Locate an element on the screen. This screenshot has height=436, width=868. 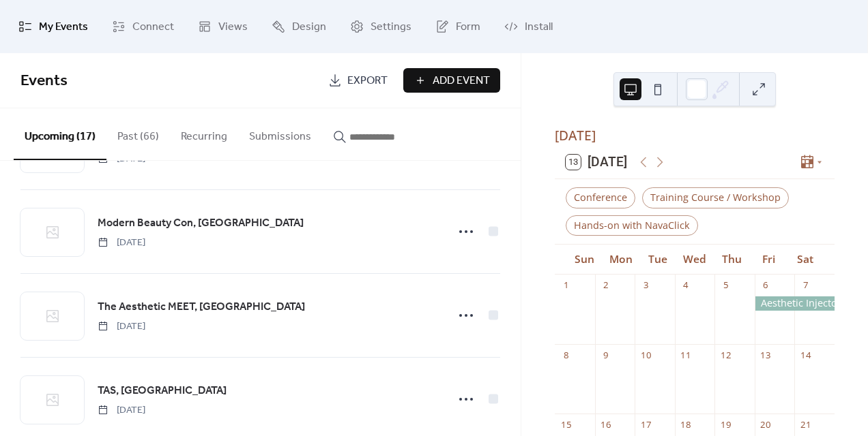
a: Form is located at coordinates (458, 27).